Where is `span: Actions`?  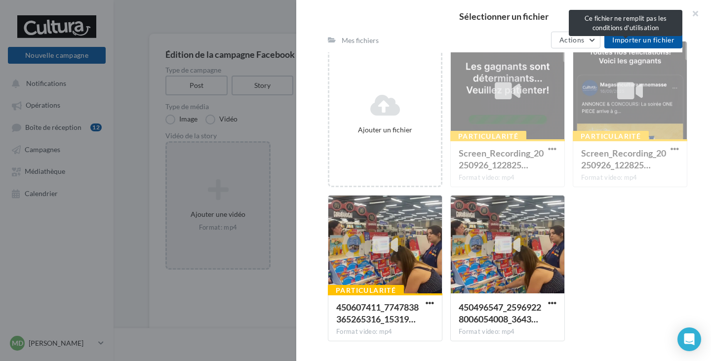
span: Actions is located at coordinates (572, 39).